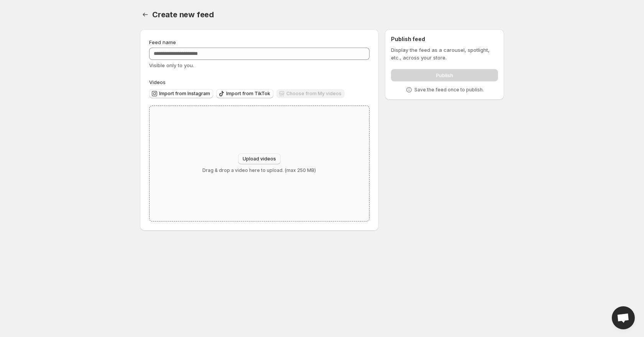 The height and width of the screenshot is (337, 644). What do you see at coordinates (444, 39) in the screenshot?
I see `h2: Publish feed` at bounding box center [444, 39].